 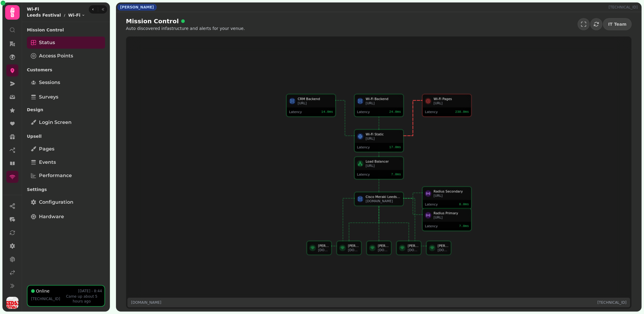 I want to click on div: Load Balancer, so click(x=383, y=162).